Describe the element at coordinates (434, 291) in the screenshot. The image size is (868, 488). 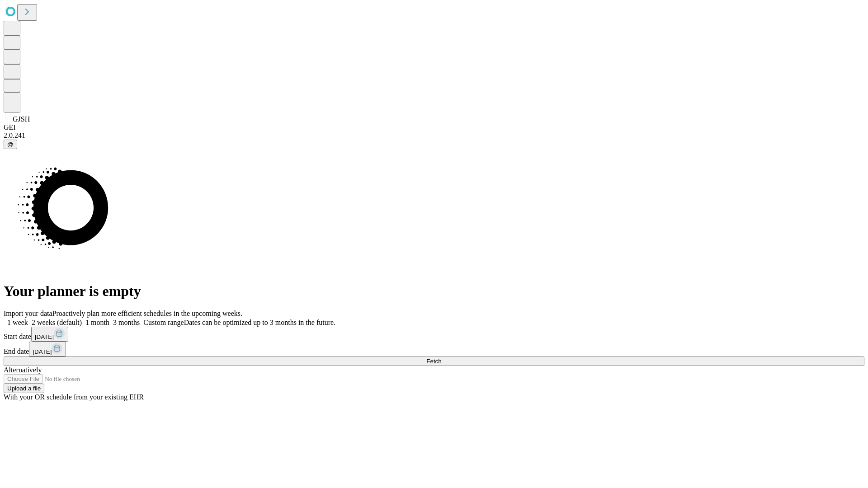
I see `h1: Your planner is empty` at that location.